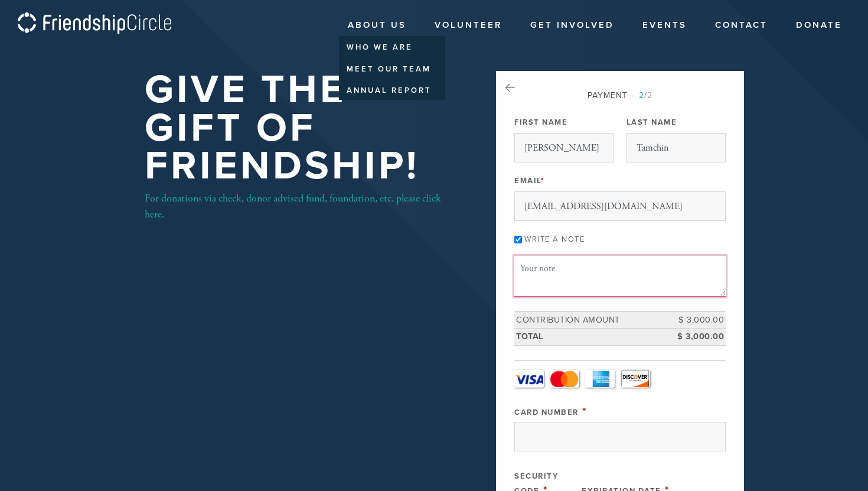 This screenshot has height=491, width=868. Describe the element at coordinates (652, 122) in the screenshot. I see `label: Last Name` at that location.